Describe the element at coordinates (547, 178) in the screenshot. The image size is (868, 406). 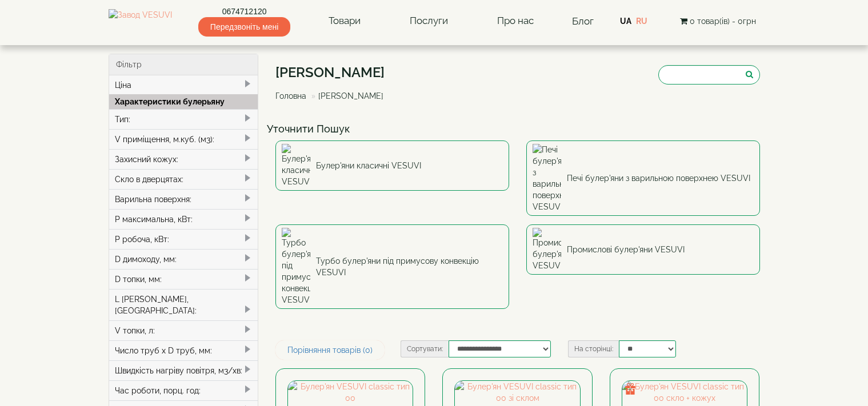
I see `img: Печі булер'яни з варильною поверхнею VESUVI` at that location.